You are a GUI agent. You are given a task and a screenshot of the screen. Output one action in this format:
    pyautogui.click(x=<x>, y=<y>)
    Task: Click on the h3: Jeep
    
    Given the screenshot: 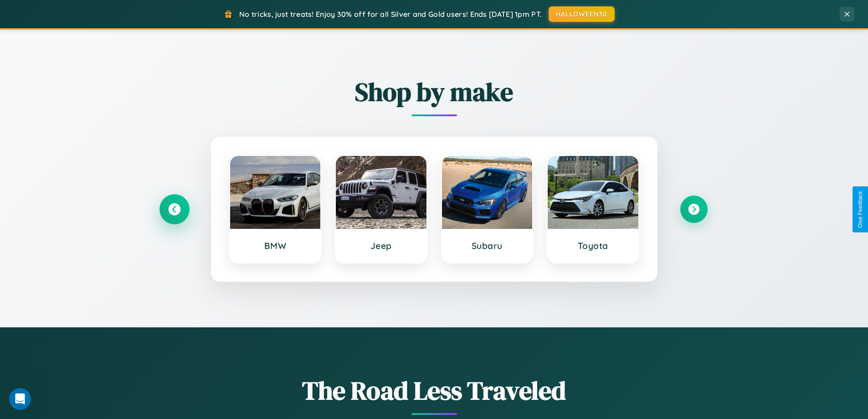 What is the action you would take?
    pyautogui.click(x=381, y=246)
    